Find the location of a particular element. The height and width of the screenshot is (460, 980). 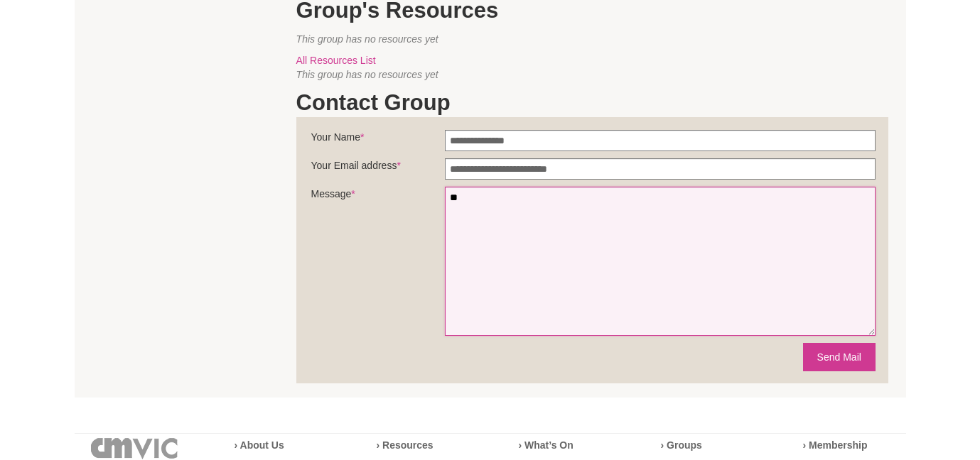

strong: › Resources is located at coordinates (405, 446).